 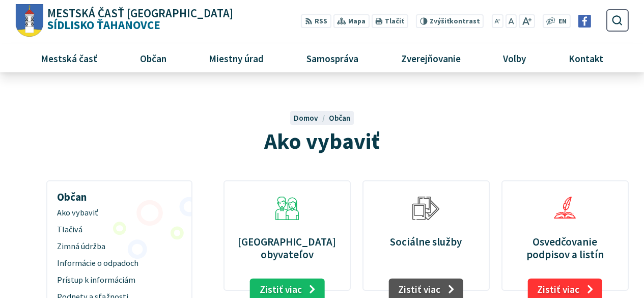 What do you see at coordinates (526, 21) in the screenshot?
I see `button: Zväčšiť veľkosť písma` at bounding box center [526, 21].